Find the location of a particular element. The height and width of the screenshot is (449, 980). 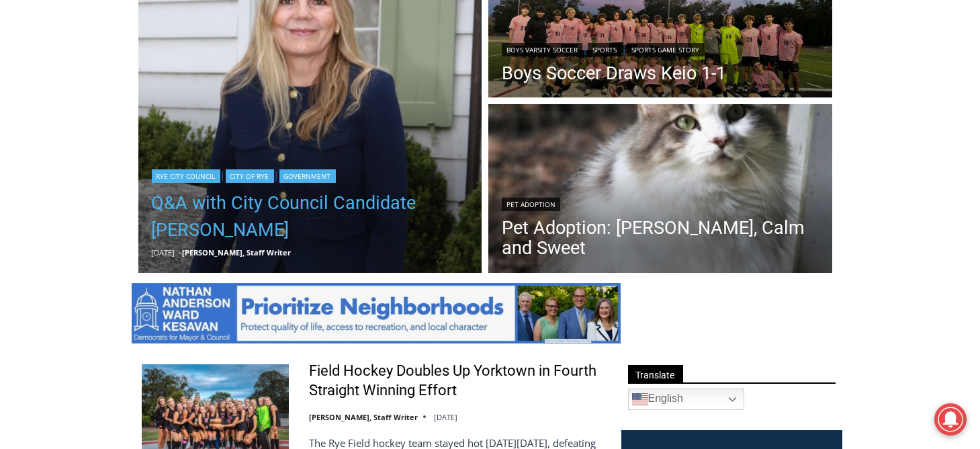

div: 1 is located at coordinates (144, 121).